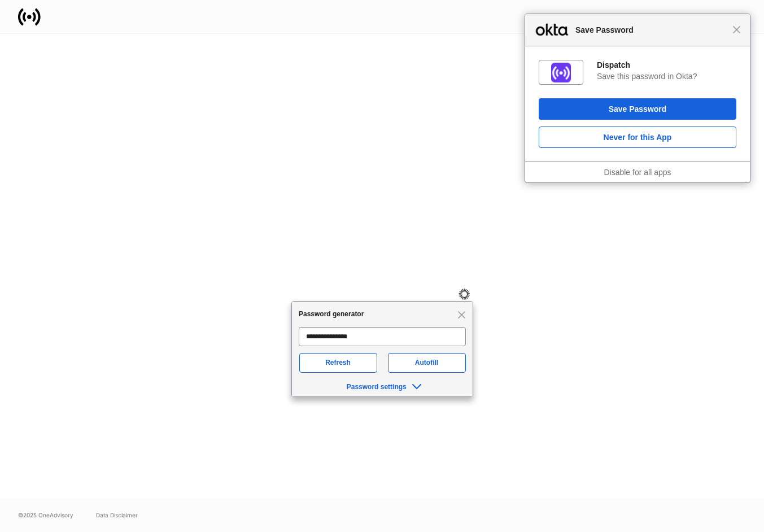 The width and height of the screenshot is (764, 532). What do you see at coordinates (637, 109) in the screenshot?
I see `button: Save Password` at bounding box center [637, 109].